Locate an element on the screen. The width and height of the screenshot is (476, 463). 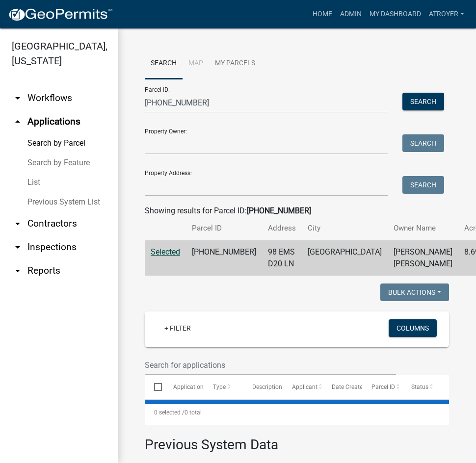
span: Parcel ID is located at coordinates (383, 387).